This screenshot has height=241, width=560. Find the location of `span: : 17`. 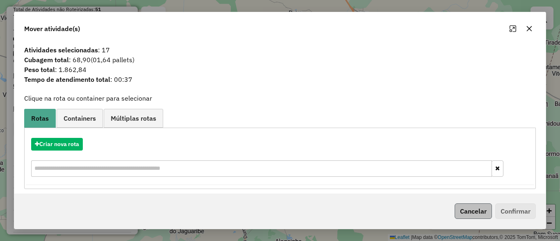

span: : 17 is located at coordinates (280, 50).